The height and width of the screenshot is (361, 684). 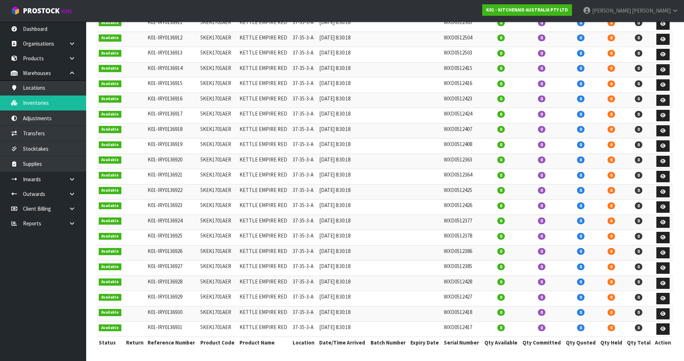 I want to click on th: Reference Number, so click(x=172, y=343).